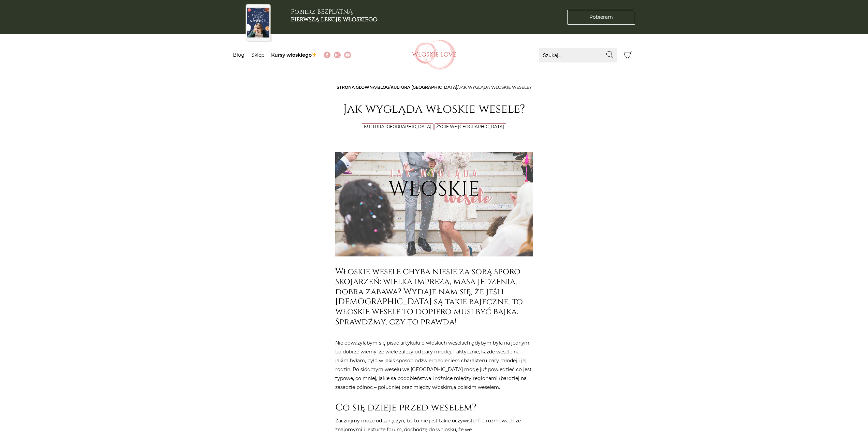  I want to click on h1: Jak wygląda włoskie wesele?, so click(434, 109).